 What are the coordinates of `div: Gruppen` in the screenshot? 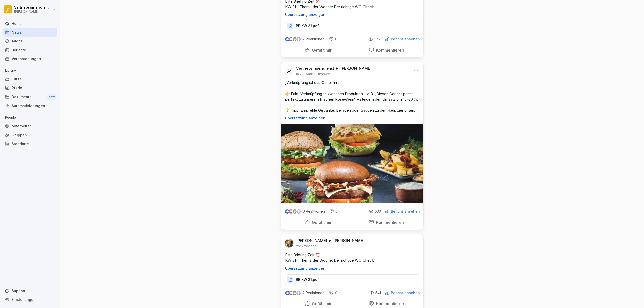 It's located at (30, 135).